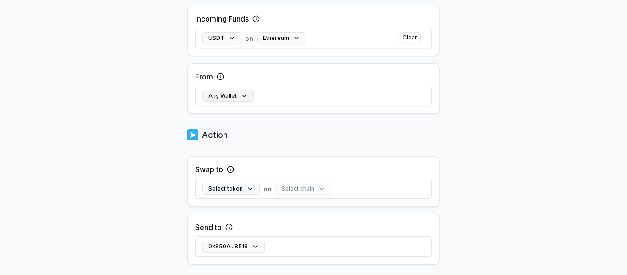 This screenshot has width=627, height=275. Describe the element at coordinates (193, 135) in the screenshot. I see `img: logo` at that location.